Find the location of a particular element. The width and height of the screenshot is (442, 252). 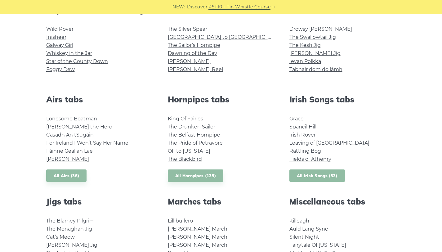

a: All Irish Songs (32) is located at coordinates (317, 176).